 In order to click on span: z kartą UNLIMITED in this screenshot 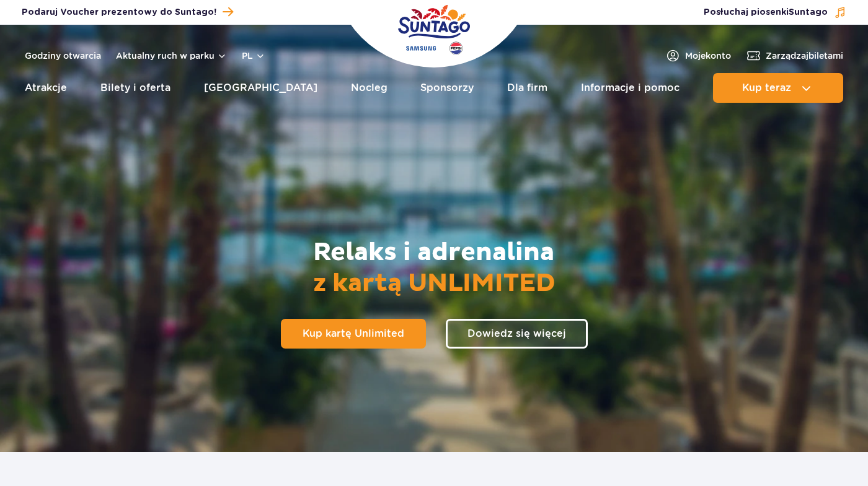, I will do `click(434, 283)`.